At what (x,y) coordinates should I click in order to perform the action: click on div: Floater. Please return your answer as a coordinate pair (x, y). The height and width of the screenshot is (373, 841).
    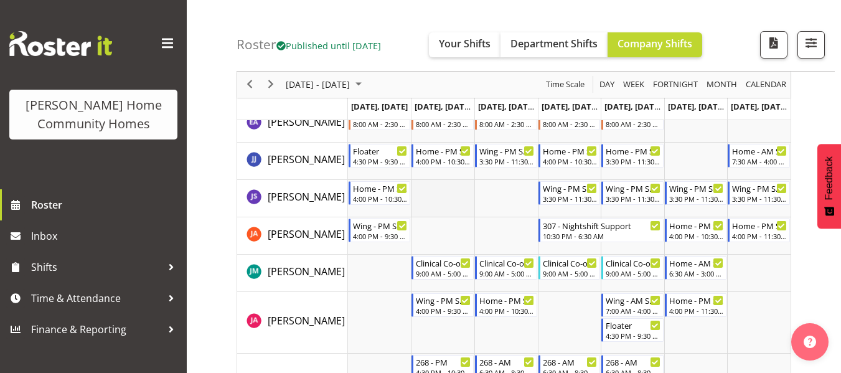
    Looking at the image, I should click on (380, 151).